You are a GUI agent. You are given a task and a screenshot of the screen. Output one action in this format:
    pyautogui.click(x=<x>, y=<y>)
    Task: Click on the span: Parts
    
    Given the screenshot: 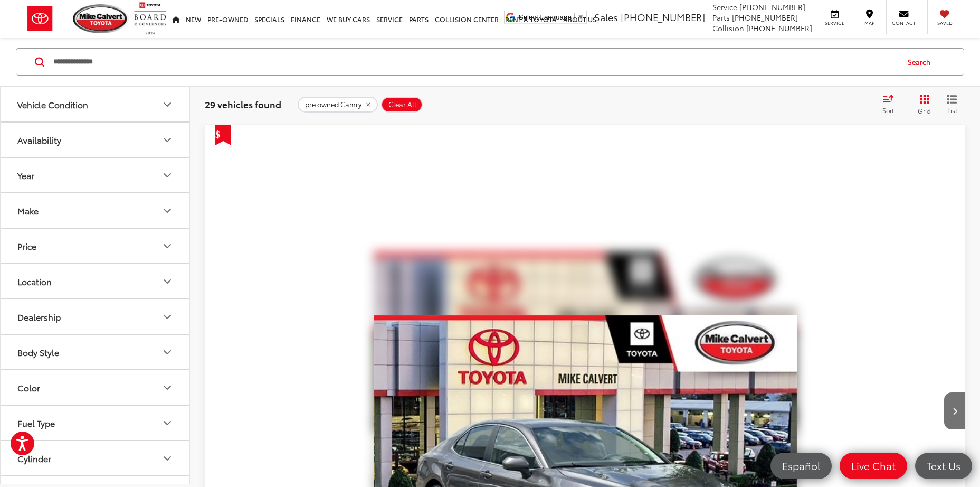 What is the action you would take?
    pyautogui.click(x=721, y=18)
    